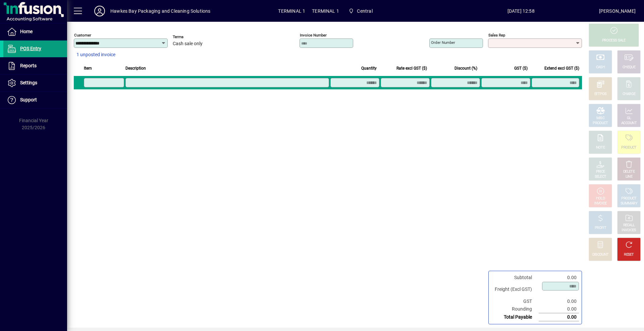 The height and width of the screenshot is (331, 644). Describe the element at coordinates (82, 36) in the screenshot. I see `mat-label: Customer` at that location.